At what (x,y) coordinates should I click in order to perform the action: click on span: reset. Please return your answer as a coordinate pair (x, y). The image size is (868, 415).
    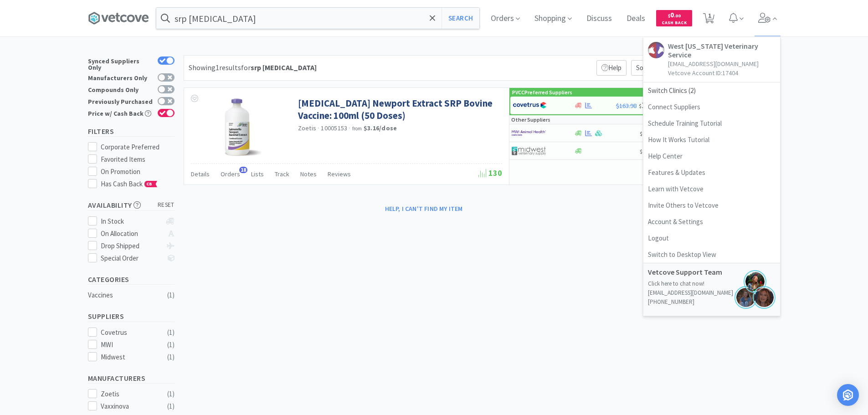
    Looking at the image, I should click on (166, 205).